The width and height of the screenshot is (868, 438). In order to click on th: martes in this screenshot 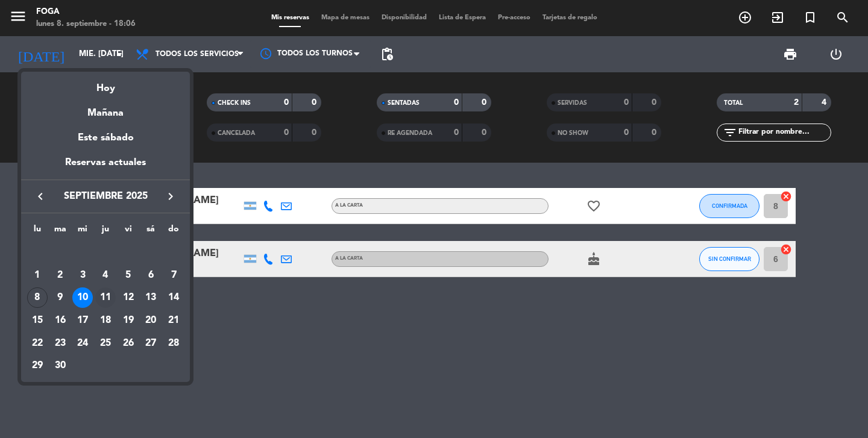, I will do `click(60, 232)`.